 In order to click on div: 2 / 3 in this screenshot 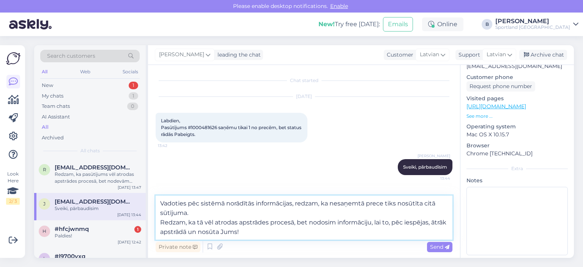, I will do `click(13, 201)`.